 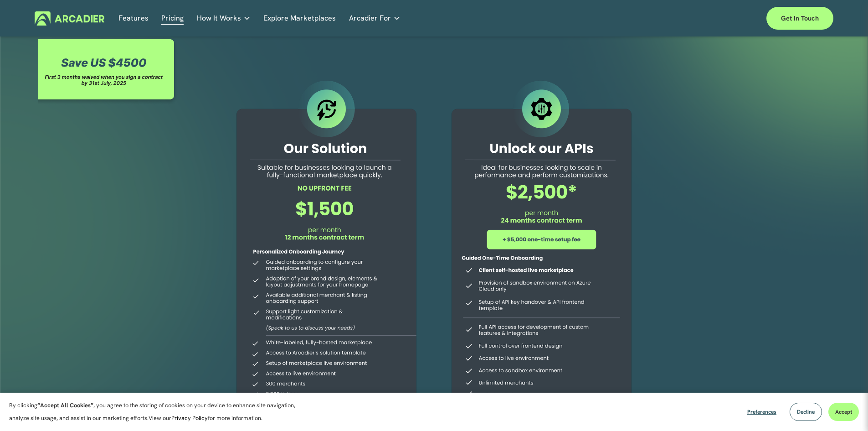 I want to click on a: Get in touch, so click(x=800, y=18).